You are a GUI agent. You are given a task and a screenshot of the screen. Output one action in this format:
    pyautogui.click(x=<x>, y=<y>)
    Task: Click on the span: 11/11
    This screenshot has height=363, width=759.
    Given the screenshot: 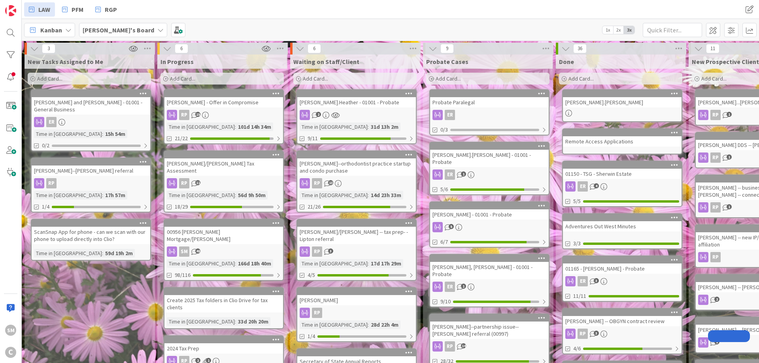 What is the action you would take?
    pyautogui.click(x=580, y=296)
    